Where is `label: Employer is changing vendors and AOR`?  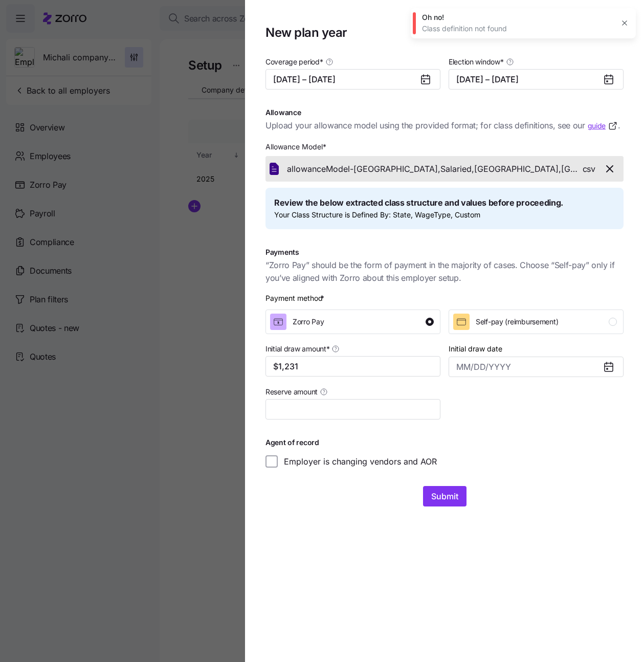 label: Employer is changing vendors and AOR is located at coordinates (357, 461).